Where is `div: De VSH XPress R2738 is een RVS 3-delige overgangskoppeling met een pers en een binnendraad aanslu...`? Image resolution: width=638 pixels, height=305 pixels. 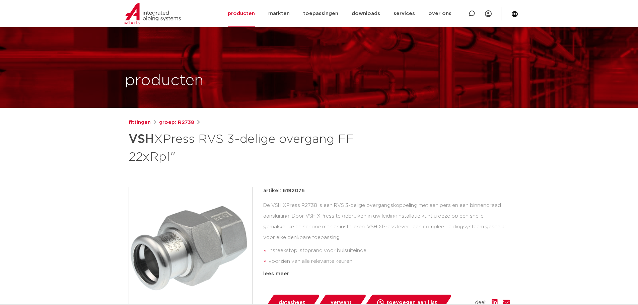
div: De VSH XPress R2738 is een RVS 3-delige overgangskoppeling met een pers en een binnendraad aanslu... is located at coordinates (386, 234).